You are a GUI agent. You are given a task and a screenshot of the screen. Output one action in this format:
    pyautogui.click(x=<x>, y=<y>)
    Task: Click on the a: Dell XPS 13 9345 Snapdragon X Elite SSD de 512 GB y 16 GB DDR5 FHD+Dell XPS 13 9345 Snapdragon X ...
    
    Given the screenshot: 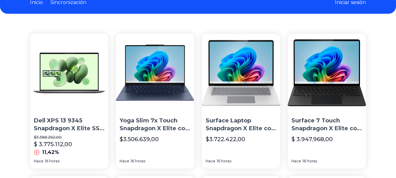 What is the action you would take?
    pyautogui.click(x=69, y=101)
    